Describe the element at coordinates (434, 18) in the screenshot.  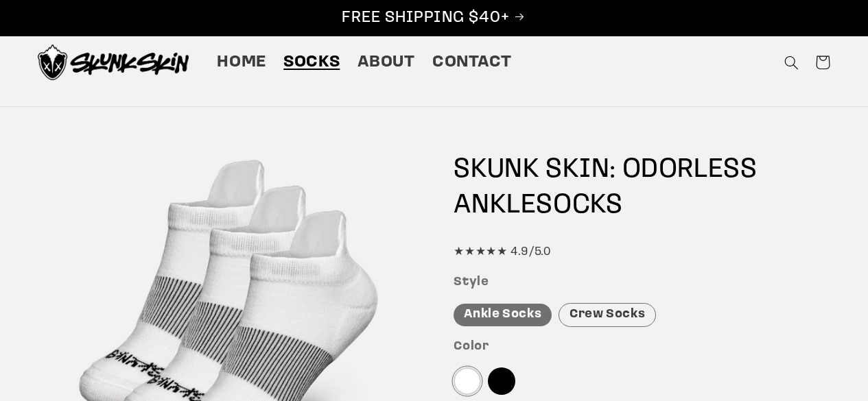
I see `p: FREE SHIPPING $40+` at that location.